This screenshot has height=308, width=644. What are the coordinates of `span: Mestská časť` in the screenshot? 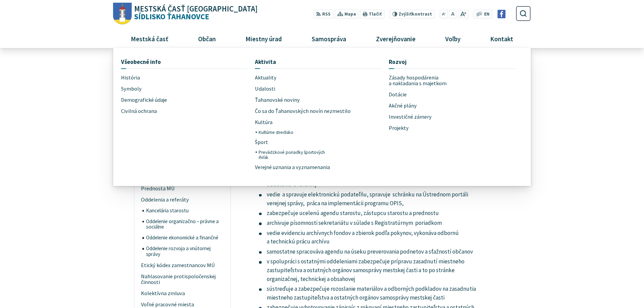 It's located at (149, 39).